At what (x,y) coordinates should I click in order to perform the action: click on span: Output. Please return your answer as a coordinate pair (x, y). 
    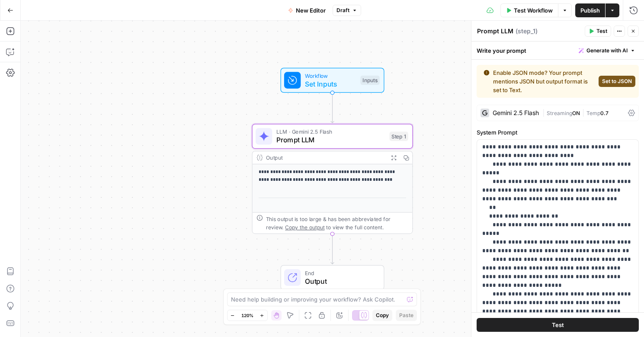
    Looking at the image, I should click on (340, 281).